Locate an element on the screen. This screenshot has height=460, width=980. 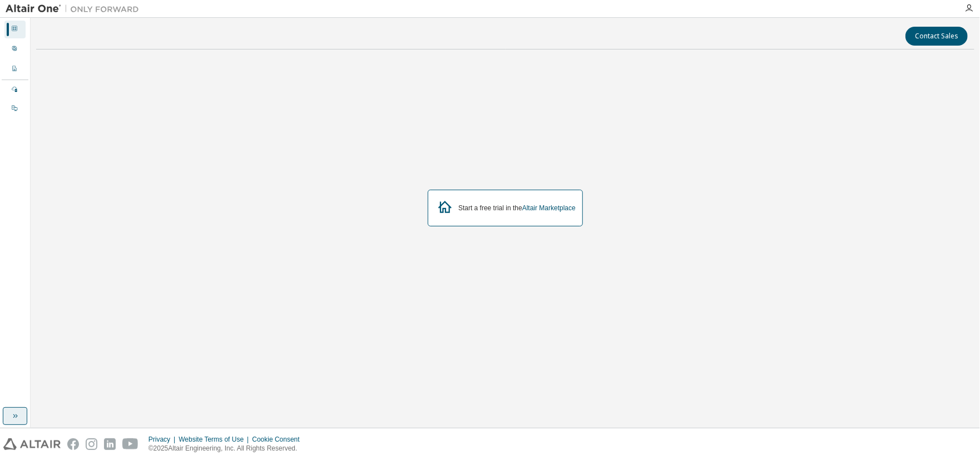
div: Dashboard is located at coordinates (15, 29).